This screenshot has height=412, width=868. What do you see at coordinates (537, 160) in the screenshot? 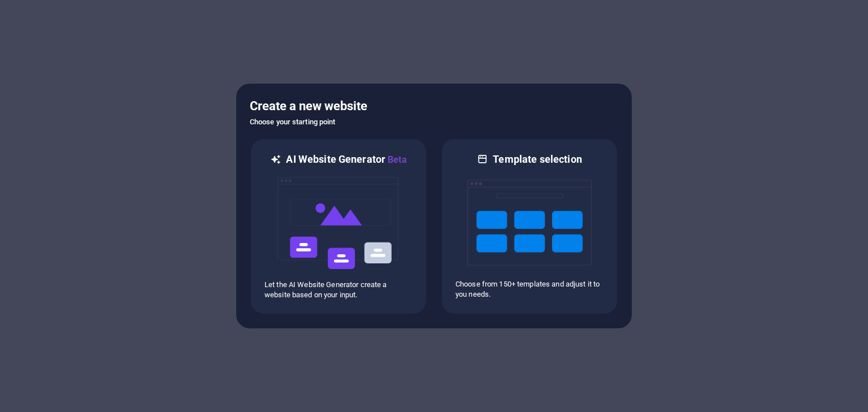
I see `h6: Template selection` at bounding box center [537, 160].